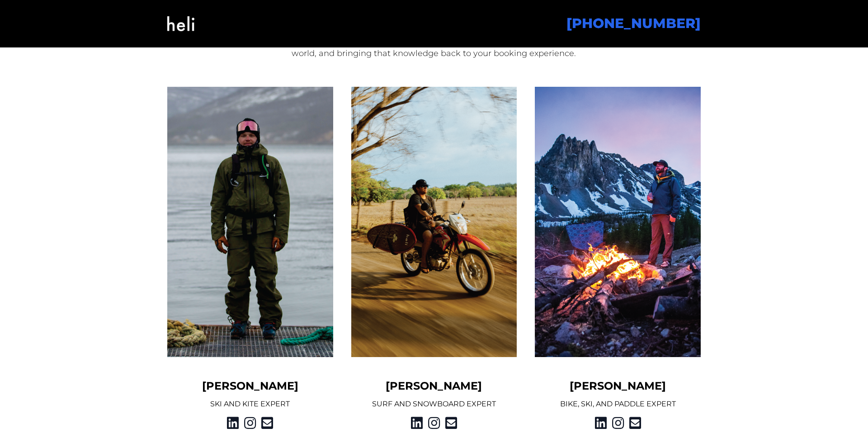  Describe the element at coordinates (250, 222) in the screenshot. I see `img: bd562c06-f8d6-4dc4-9eb3-a9cdff4cb726.png` at that location.